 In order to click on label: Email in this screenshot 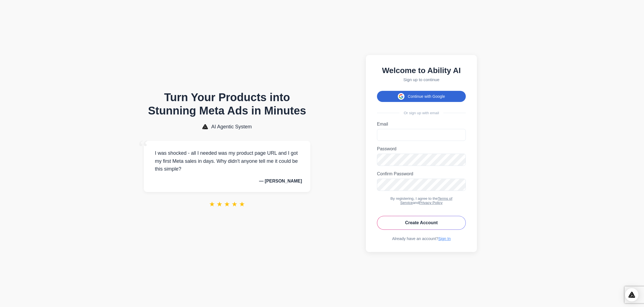, I will do `click(421, 124)`.